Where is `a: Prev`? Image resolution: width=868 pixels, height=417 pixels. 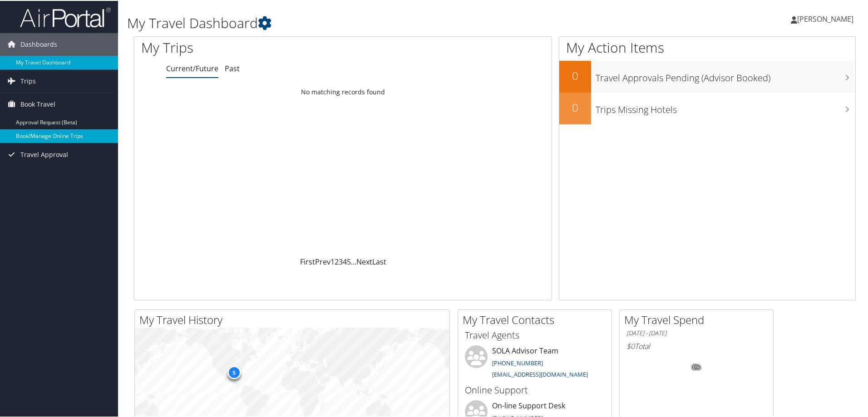
a: Prev is located at coordinates (323, 261).